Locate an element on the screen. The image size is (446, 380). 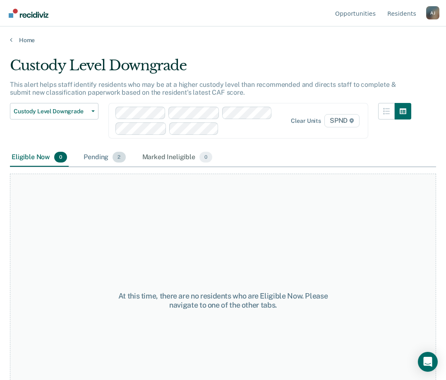
p: This alert helps staff identify residents who may be at a higher custody level than recommended a... is located at coordinates (203, 89).